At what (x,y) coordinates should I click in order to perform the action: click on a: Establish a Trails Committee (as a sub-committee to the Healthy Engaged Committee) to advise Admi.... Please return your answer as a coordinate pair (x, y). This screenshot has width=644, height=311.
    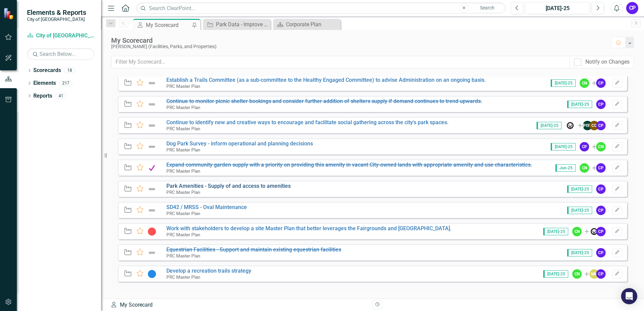
    Looking at the image, I should click on (326, 80).